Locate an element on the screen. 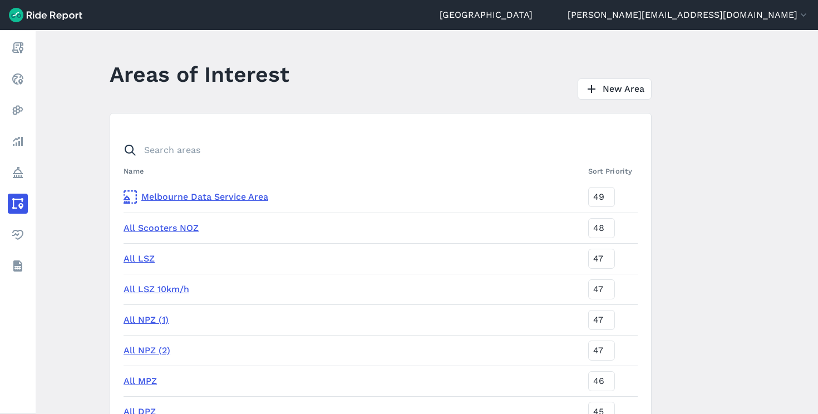 This screenshot has height=414, width=818. a: Areas is located at coordinates (18, 204).